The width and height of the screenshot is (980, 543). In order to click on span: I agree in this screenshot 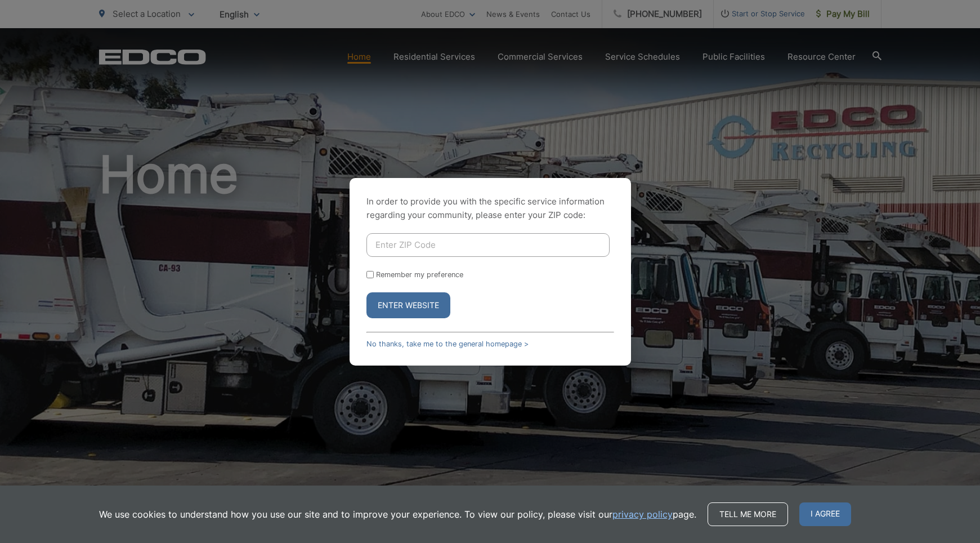, I will do `click(825, 514)`.